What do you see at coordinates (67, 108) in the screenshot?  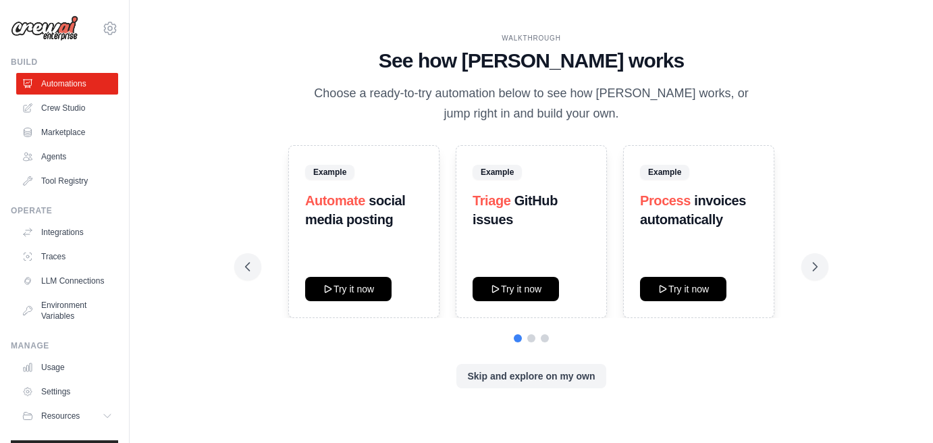 I see `a: Crew Studio` at bounding box center [67, 108].